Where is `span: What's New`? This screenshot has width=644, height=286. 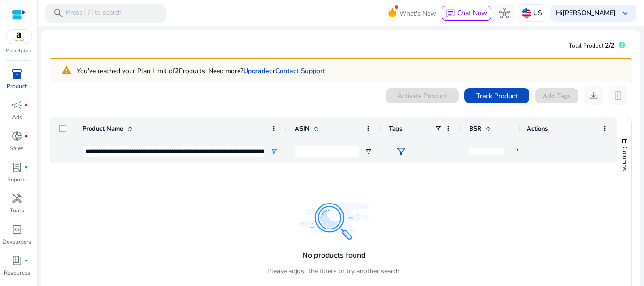 span: What's New is located at coordinates (418, 13).